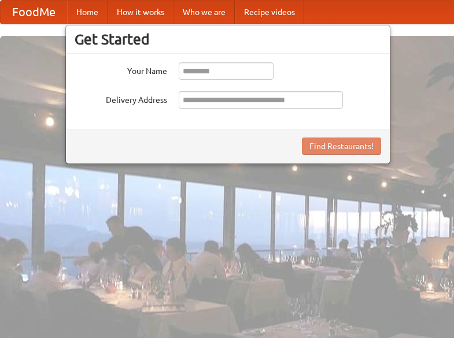 This screenshot has width=454, height=338. I want to click on a: Home, so click(87, 12).